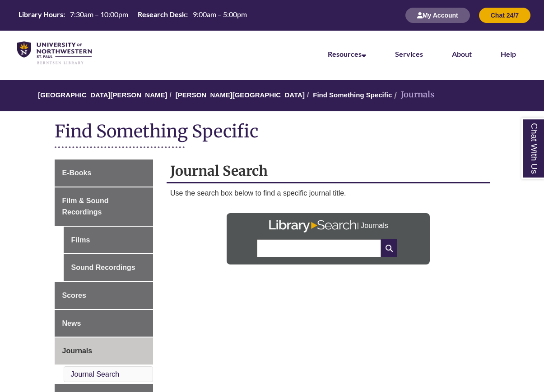  Describe the element at coordinates (313, 226) in the screenshot. I see `img: Library Search Logo` at that location.